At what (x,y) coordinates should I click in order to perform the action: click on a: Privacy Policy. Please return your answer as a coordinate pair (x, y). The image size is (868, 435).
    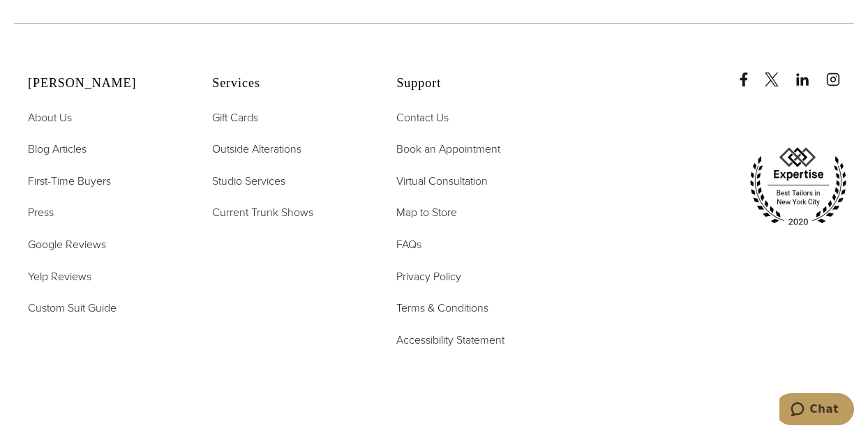
    Looking at the image, I should click on (429, 277).